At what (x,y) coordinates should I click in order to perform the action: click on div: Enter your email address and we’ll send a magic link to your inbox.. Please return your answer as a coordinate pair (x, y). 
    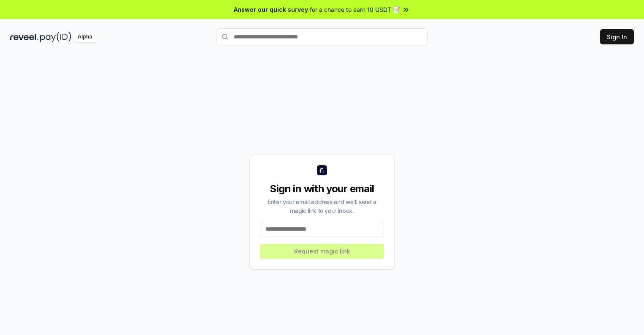
    Looking at the image, I should click on (322, 207).